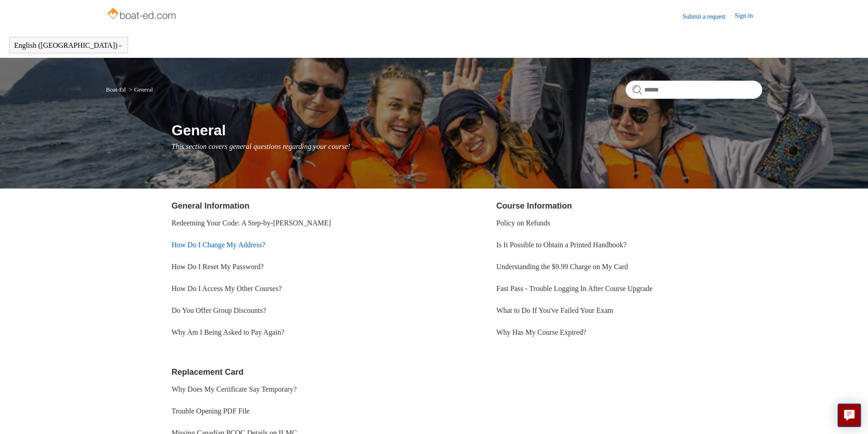  Describe the element at coordinates (749, 16) in the screenshot. I see `a: Sign in` at that location.